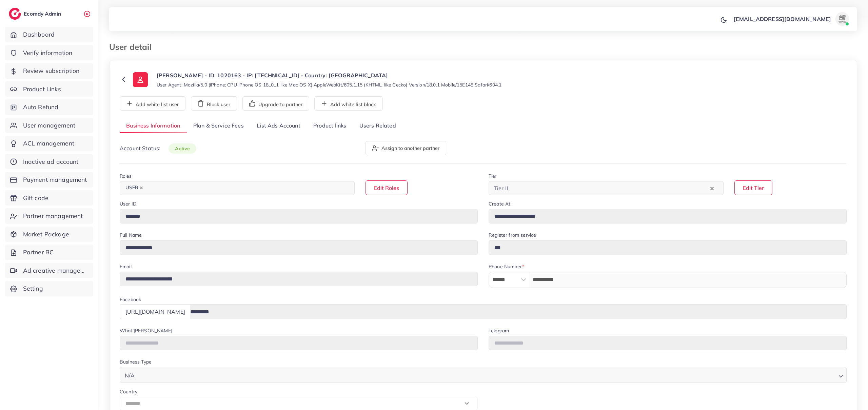  What do you see at coordinates (49, 143) in the screenshot?
I see `a: ACL management` at bounding box center [49, 143].